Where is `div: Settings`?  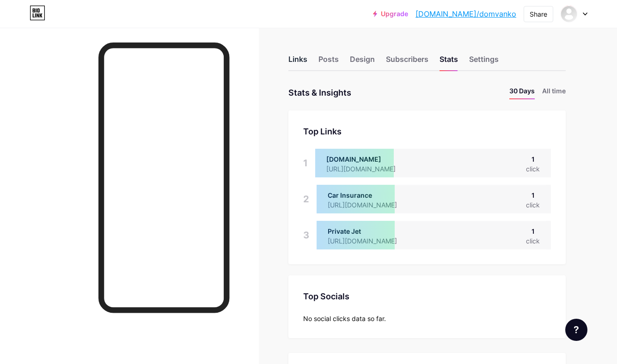
div: Settings is located at coordinates (484, 62).